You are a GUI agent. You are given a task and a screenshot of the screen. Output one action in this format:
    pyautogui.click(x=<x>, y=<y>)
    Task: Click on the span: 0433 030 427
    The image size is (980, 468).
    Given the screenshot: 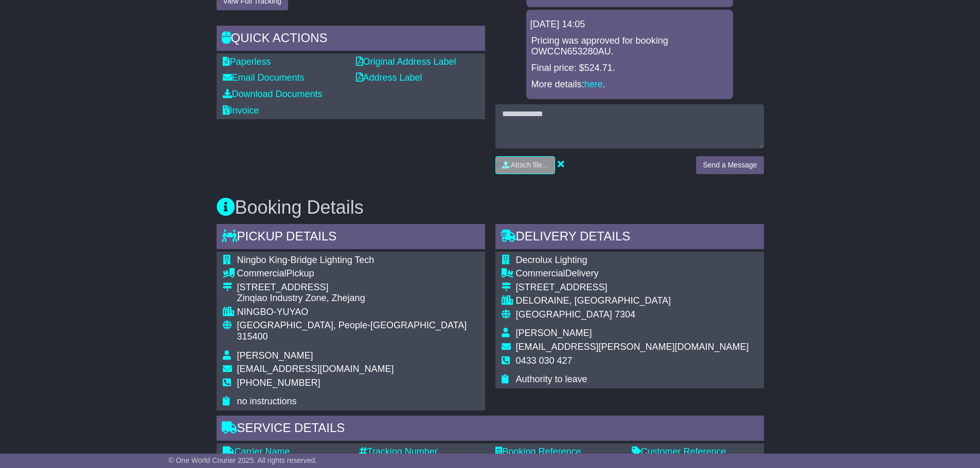 What is the action you would take?
    pyautogui.click(x=544, y=361)
    